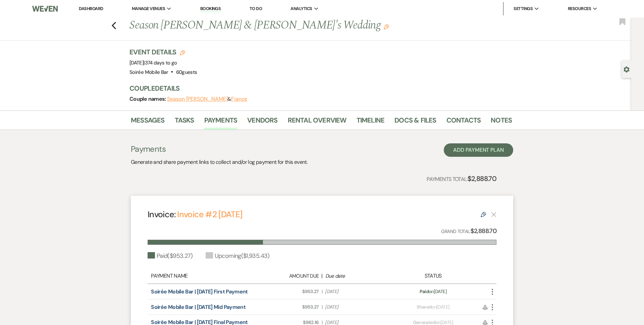  I want to click on p: Grand Total:, so click(469, 231).